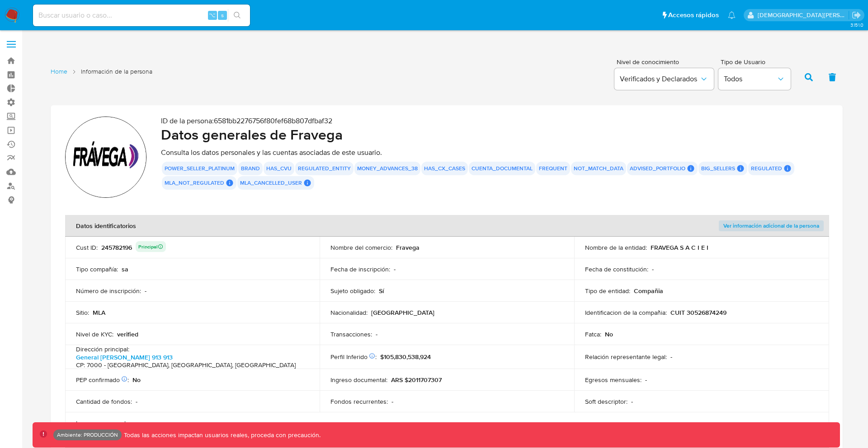 The height and width of the screenshot is (448, 868). What do you see at coordinates (222, 15) in the screenshot?
I see `span: s` at bounding box center [222, 15].